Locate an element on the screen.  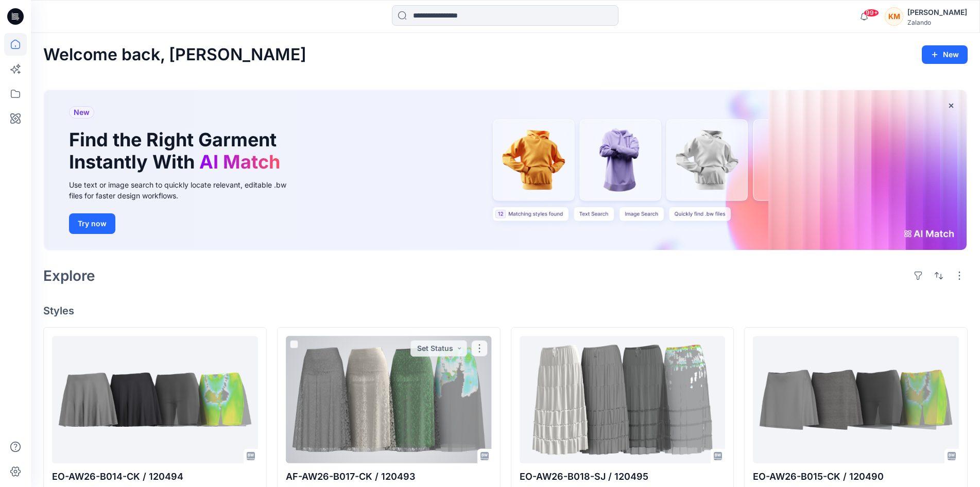
button: New is located at coordinates (944, 54).